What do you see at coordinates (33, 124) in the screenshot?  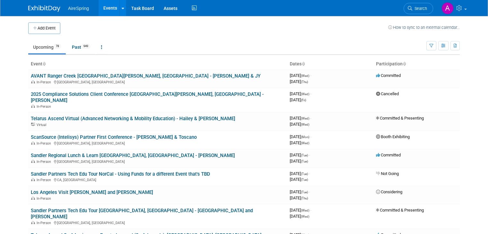 I see `img: Virtual Event` at bounding box center [33, 124].